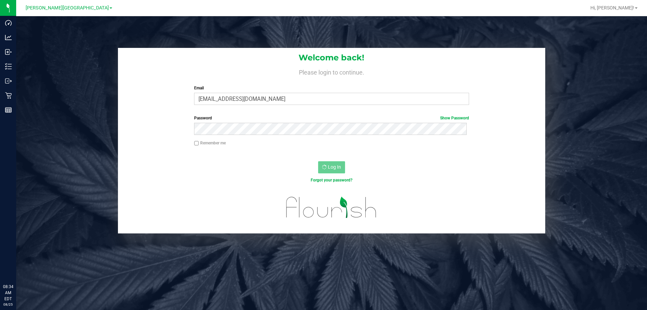 Image resolution: width=647 pixels, height=310 pixels. I want to click on label: Remember me, so click(210, 143).